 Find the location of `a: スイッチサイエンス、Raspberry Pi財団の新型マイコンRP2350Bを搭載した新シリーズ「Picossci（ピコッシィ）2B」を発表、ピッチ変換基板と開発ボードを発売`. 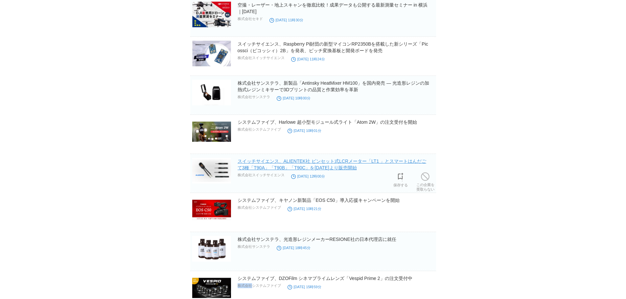

a: スイッチサイエンス、Raspberry Pi財団の新型マイコンRP2350Bを搭載した新シリーズ「Picossci（ピコッシィ）2B」を発表、ピッチ変換基板と開発ボードを発売 is located at coordinates (333, 47).